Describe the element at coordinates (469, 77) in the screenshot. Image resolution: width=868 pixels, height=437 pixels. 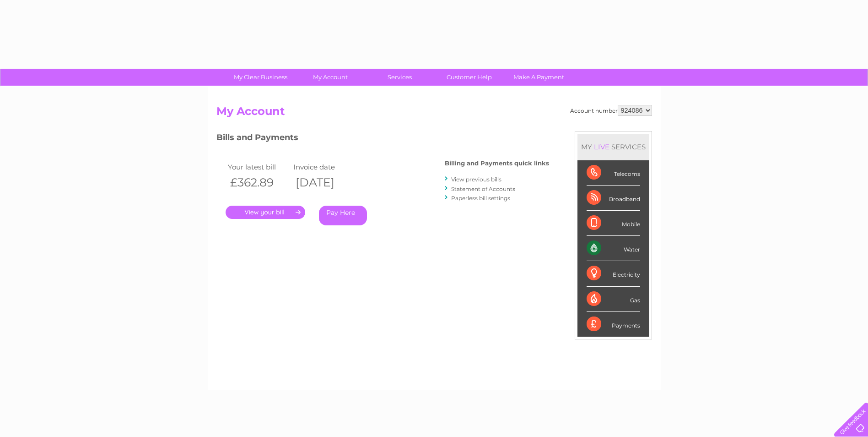
I see `a: Customer Help` at that location.